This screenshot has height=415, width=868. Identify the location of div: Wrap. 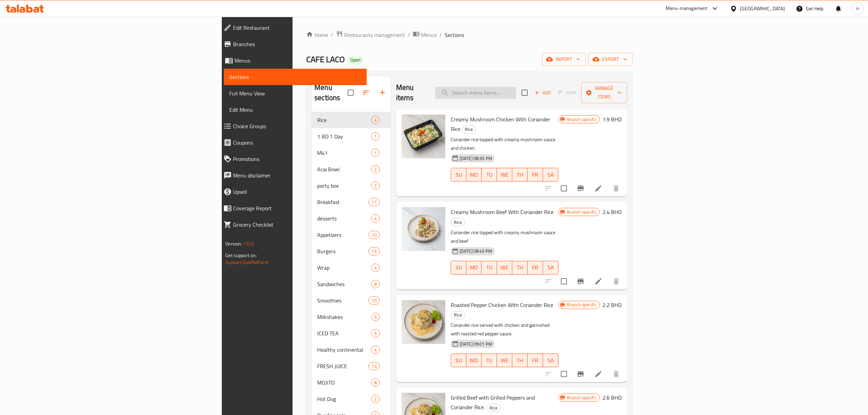
(344, 268).